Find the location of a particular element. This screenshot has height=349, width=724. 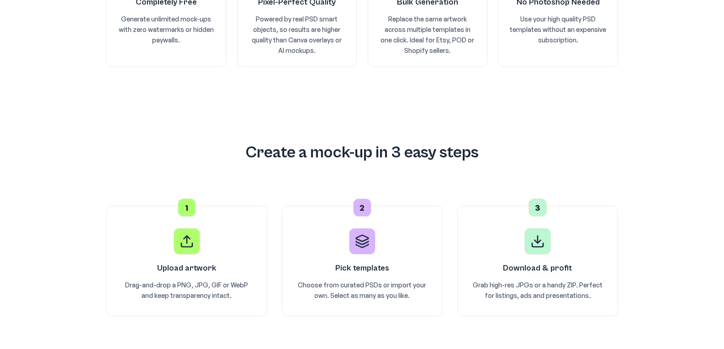

span: 3 is located at coordinates (538, 208).